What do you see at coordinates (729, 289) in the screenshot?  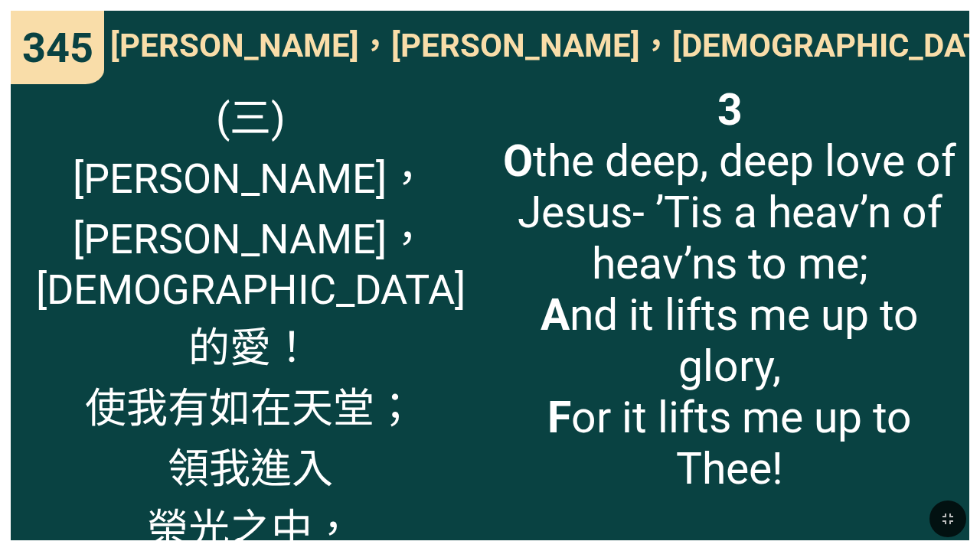 I see `span: the deep, deep love of Jesus- ’Tis a heav’n of heav’ns to me; nd it lifts me up to glory, or it l...` at bounding box center [729, 289].